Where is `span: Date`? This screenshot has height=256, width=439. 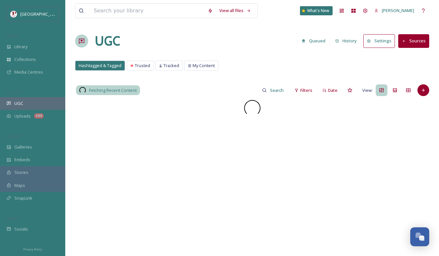 span: Date is located at coordinates (332, 90).